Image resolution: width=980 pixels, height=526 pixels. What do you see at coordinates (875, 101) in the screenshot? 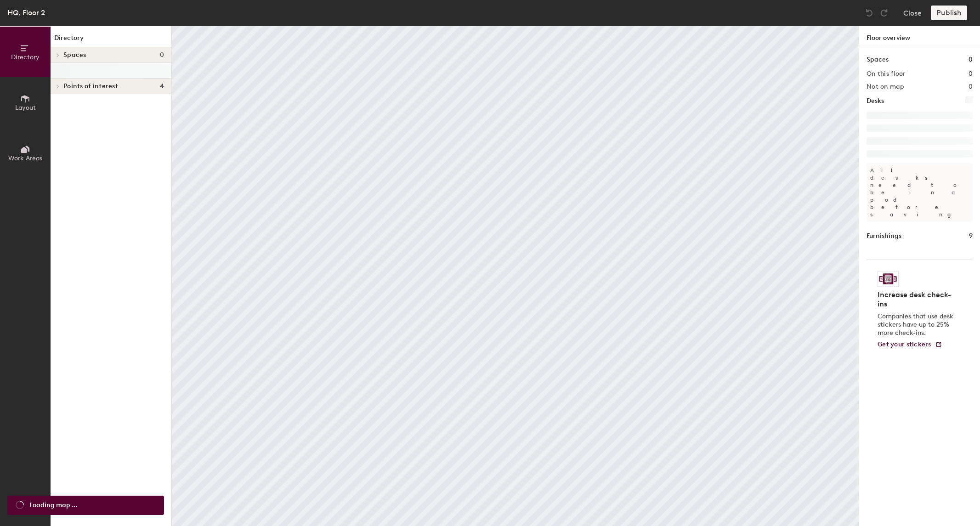
I see `h1: Desks` at bounding box center [875, 101].